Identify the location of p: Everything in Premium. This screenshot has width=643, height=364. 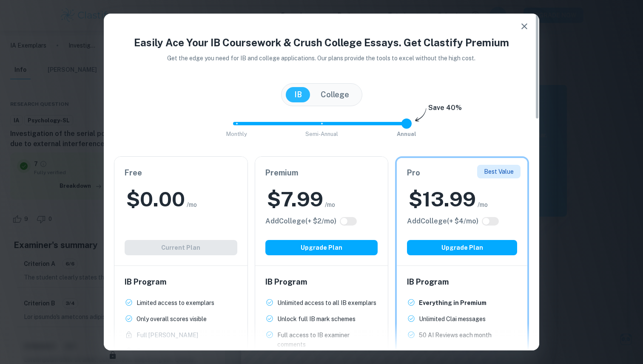
(453, 303).